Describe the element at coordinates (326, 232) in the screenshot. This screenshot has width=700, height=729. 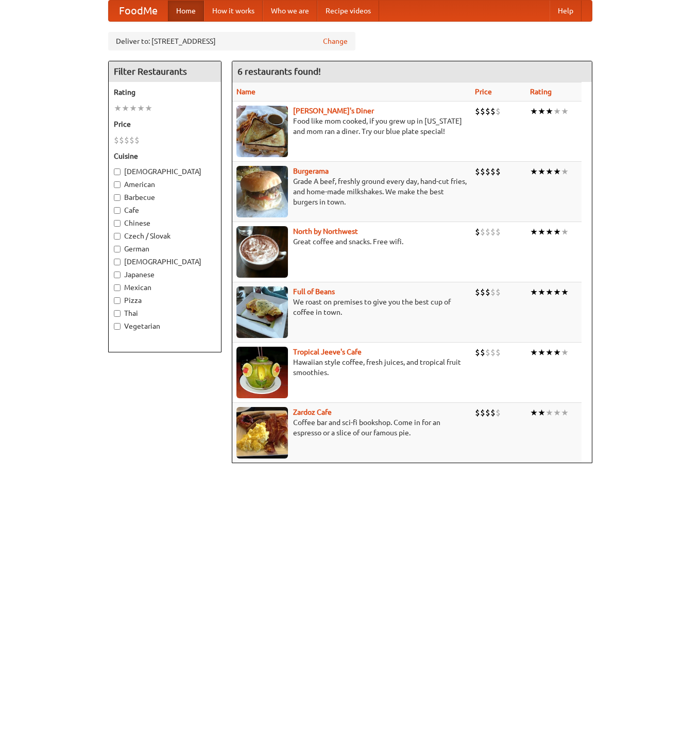
I see `b: North by Northwest` at that location.